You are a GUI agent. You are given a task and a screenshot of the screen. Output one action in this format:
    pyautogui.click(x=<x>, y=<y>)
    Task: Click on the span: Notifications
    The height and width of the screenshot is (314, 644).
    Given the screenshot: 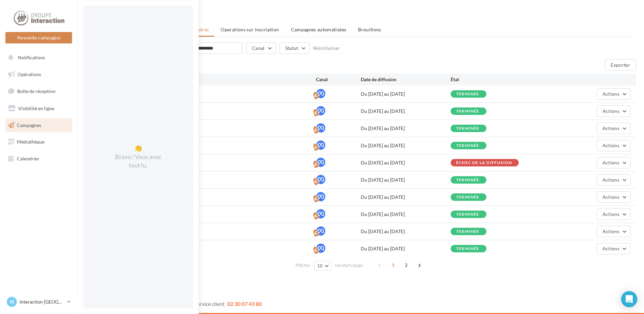 What is the action you would take?
    pyautogui.click(x=32, y=57)
    